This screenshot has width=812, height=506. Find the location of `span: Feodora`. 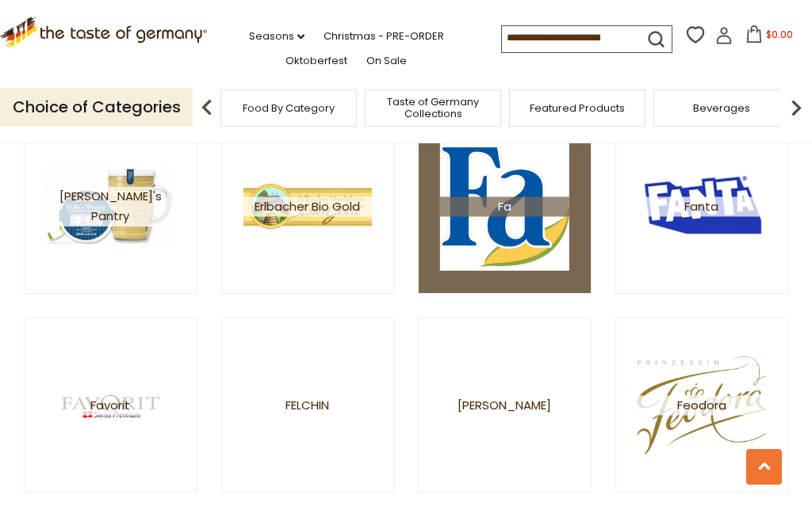

span: Feodora is located at coordinates (702, 405).